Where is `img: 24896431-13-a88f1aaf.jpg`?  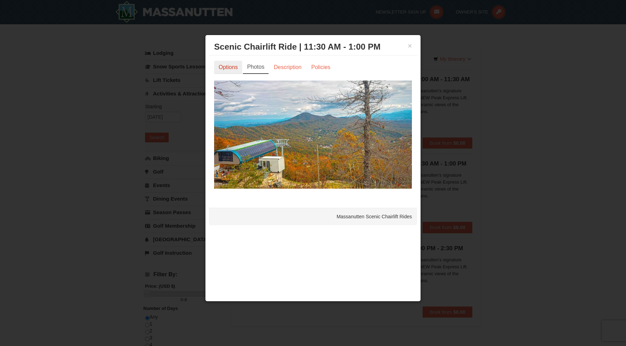 img: 24896431-13-a88f1aaf.jpg is located at coordinates (313, 135).